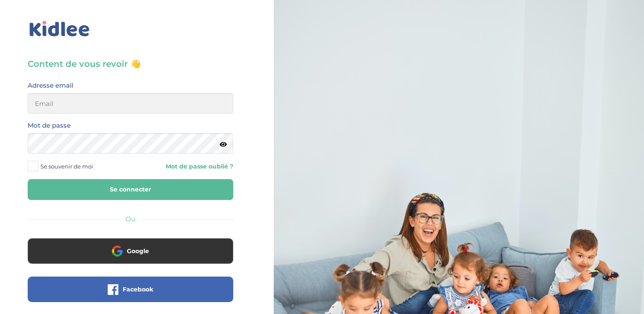 Image resolution: width=644 pixels, height=314 pixels. I want to click on a: Mot de passe oublié ?, so click(184, 166).